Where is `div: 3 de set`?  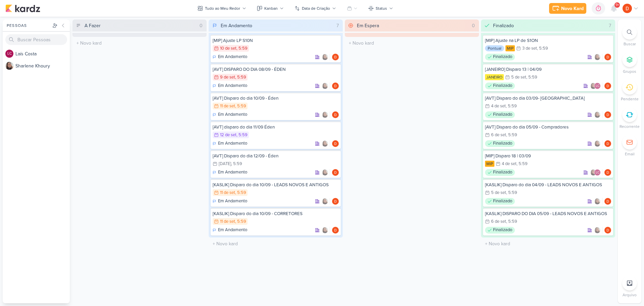 div: 3 de set is located at coordinates (530, 48).